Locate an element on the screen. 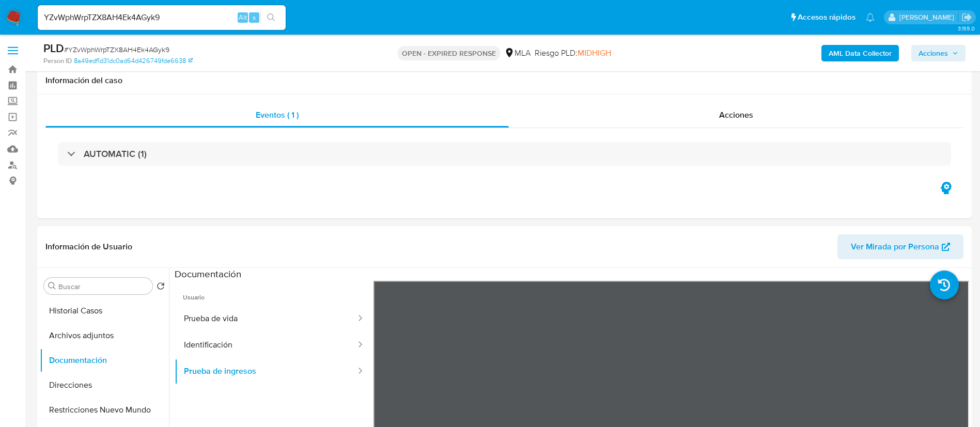  span: Accesos rápidos is located at coordinates (827, 17).